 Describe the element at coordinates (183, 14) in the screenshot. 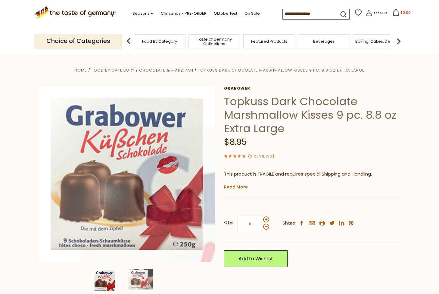

I see `a: Christmas - PRE-ORDER` at that location.